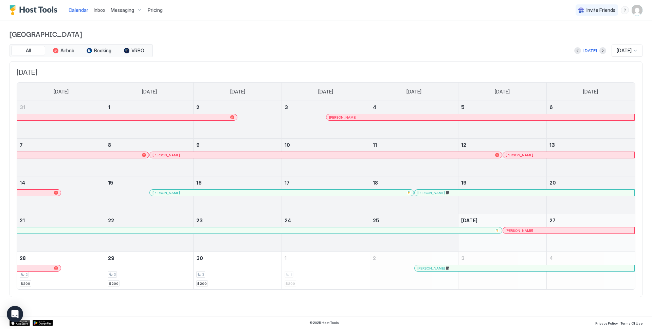  What do you see at coordinates (61, 258) in the screenshot?
I see `a: September 28, 2025` at bounding box center [61, 258].